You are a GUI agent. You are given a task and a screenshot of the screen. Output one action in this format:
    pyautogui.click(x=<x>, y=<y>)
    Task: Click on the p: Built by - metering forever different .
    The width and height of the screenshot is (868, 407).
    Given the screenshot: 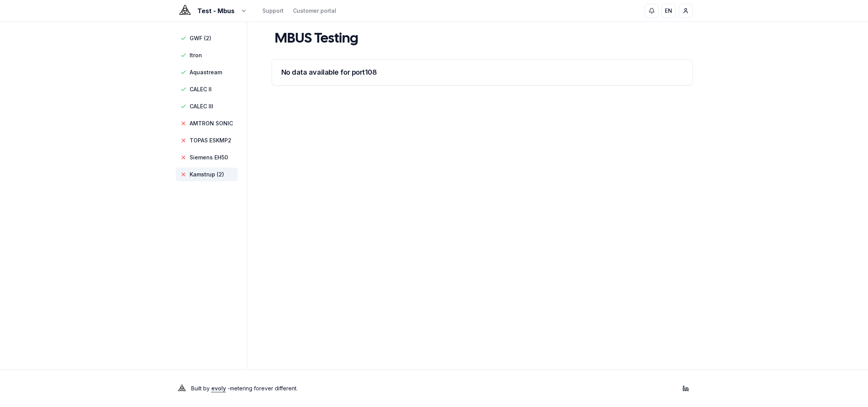 What is the action you would take?
    pyautogui.click(x=244, y=388)
    